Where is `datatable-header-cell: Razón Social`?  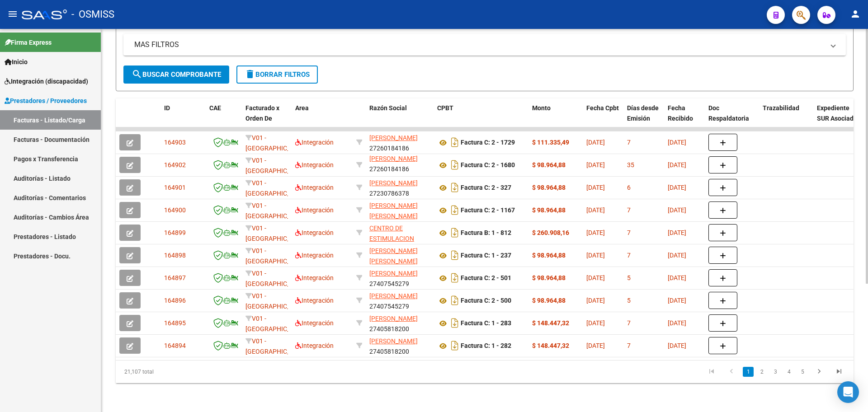 datatable-header-cell: Razón Social is located at coordinates (399, 118).